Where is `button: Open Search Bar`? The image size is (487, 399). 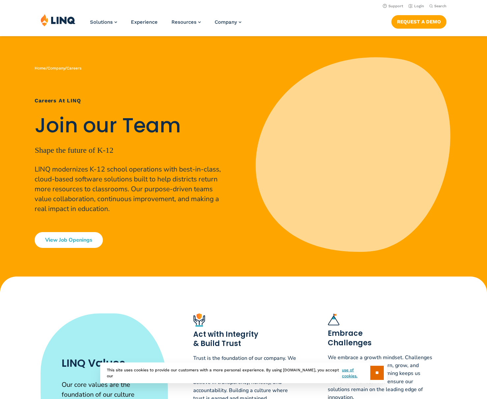 button: Open Search Bar is located at coordinates (438, 6).